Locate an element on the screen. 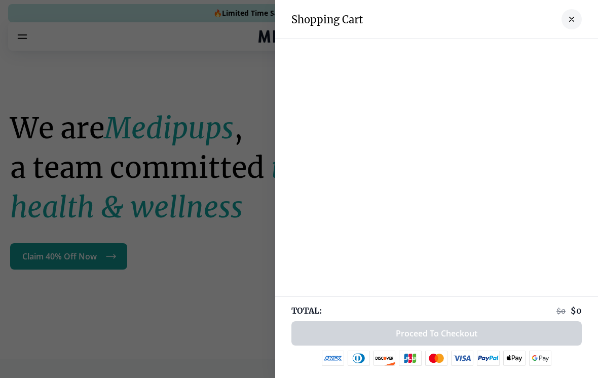 Image resolution: width=598 pixels, height=378 pixels. h3: Shopping Cart is located at coordinates (327, 19).